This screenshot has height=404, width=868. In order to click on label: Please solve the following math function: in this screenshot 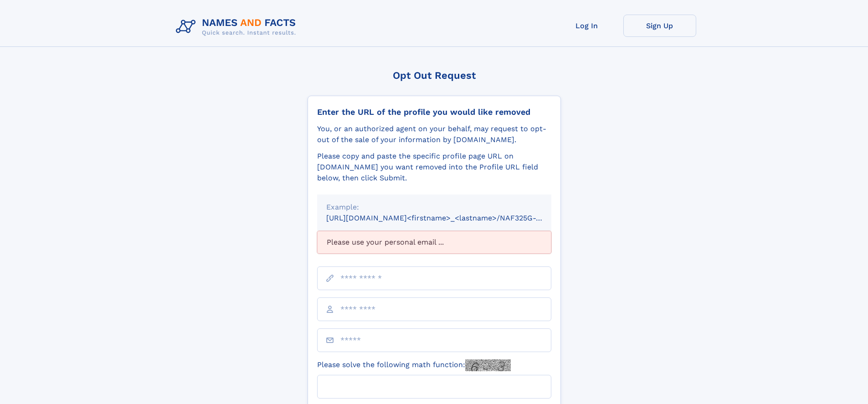, I will do `click(414, 365)`.